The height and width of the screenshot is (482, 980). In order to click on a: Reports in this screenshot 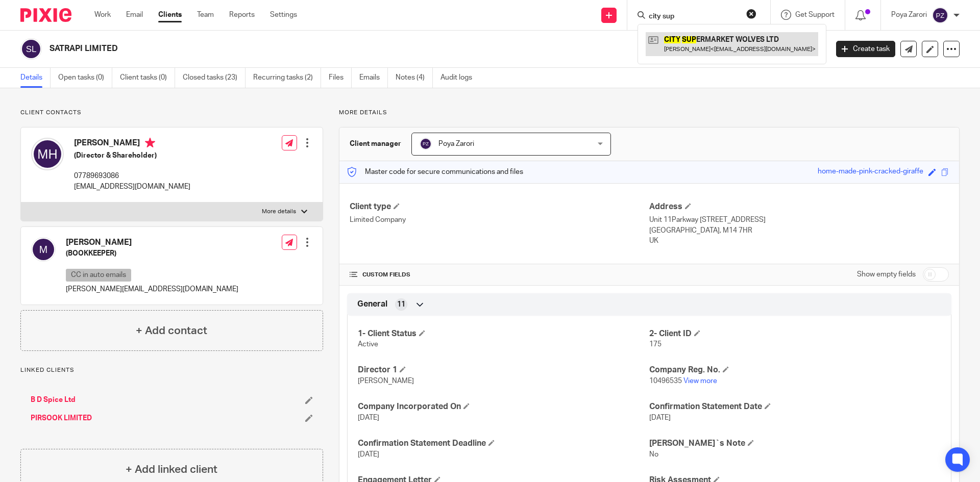, I will do `click(242, 15)`.